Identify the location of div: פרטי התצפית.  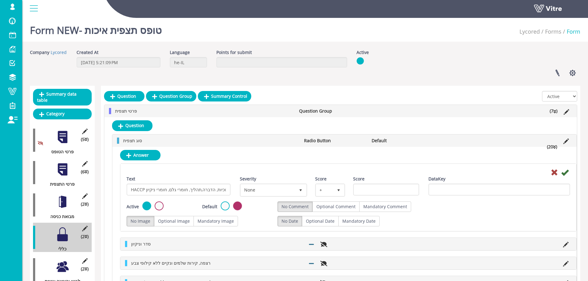
(60, 184).